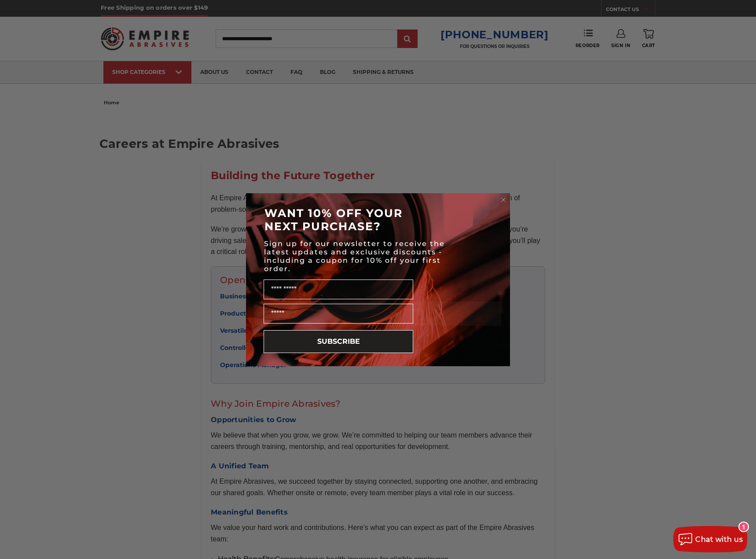  What do you see at coordinates (719, 539) in the screenshot?
I see `span: Chat with us` at bounding box center [719, 539].